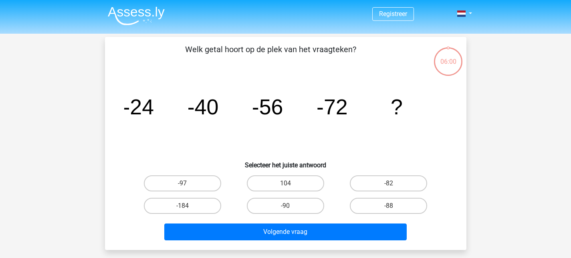  I want to click on label: -82, so click(389, 183).